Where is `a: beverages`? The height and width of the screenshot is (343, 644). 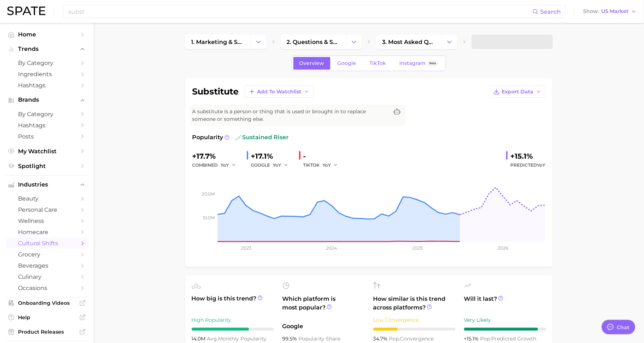
a: beverages is located at coordinates (47, 265).